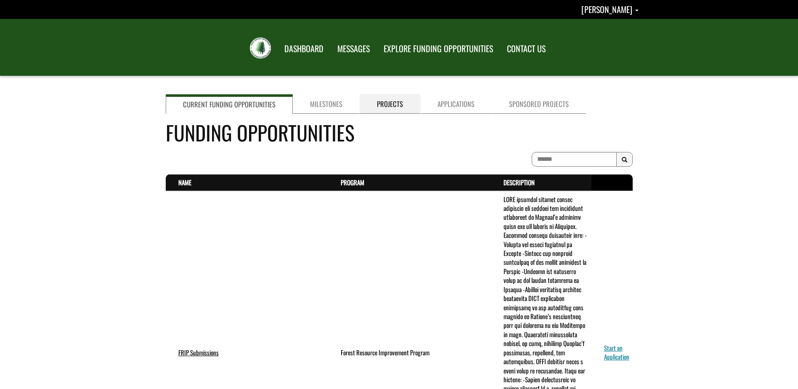 This screenshot has width=798, height=389. What do you see at coordinates (353, 182) in the screenshot?
I see `a: Program` at bounding box center [353, 182].